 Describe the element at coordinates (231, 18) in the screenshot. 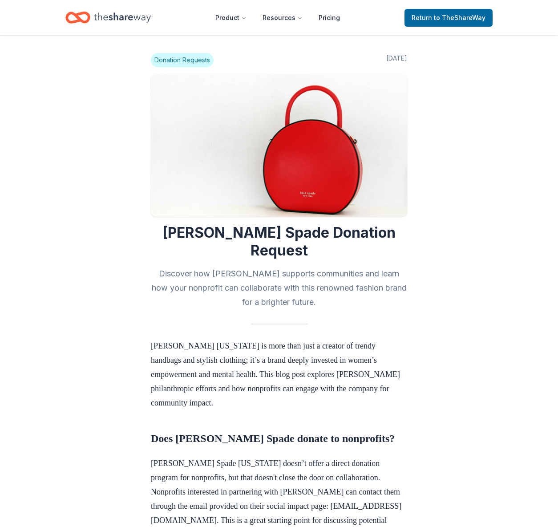

I see `button: Product` at that location.